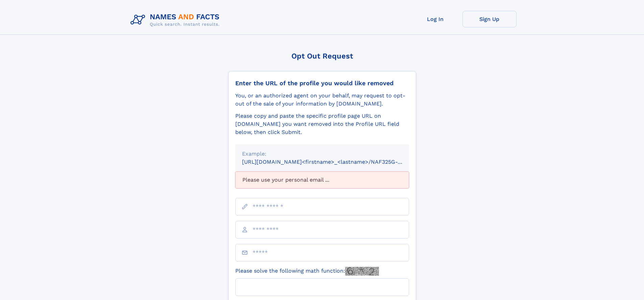  I want to click on div: Opt Out Request, so click(322, 56).